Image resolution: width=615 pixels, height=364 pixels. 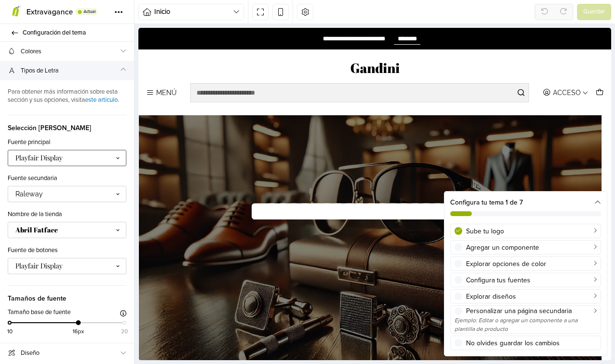 I want to click on span: Go to slide 2, so click(x=236, y=338).